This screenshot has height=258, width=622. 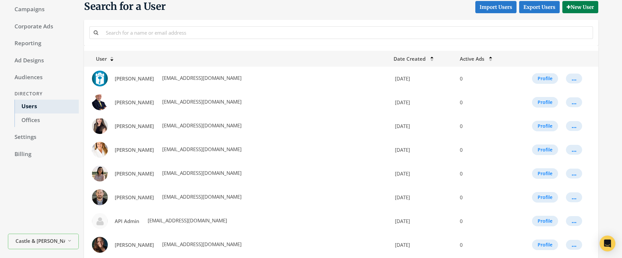 What do you see at coordinates (100, 244) in the screenshot?
I see `img: Ashley Benz profile` at bounding box center [100, 244].